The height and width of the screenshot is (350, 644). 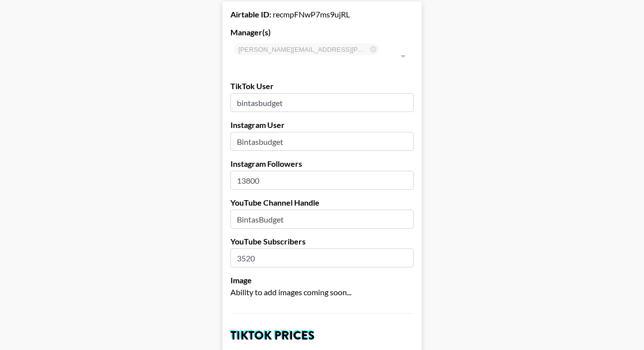 What do you see at coordinates (322, 125) in the screenshot?
I see `label: Instagram User` at bounding box center [322, 125].